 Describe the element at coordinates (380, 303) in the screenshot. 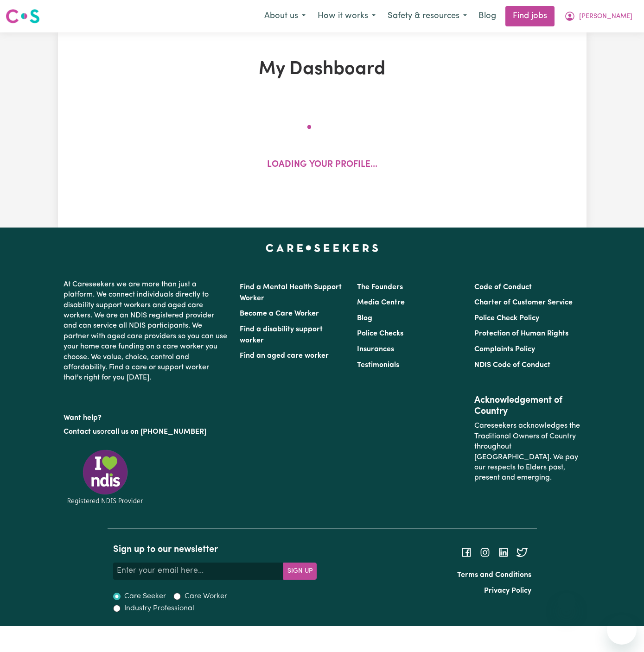

I see `a: Media Centre` at that location.